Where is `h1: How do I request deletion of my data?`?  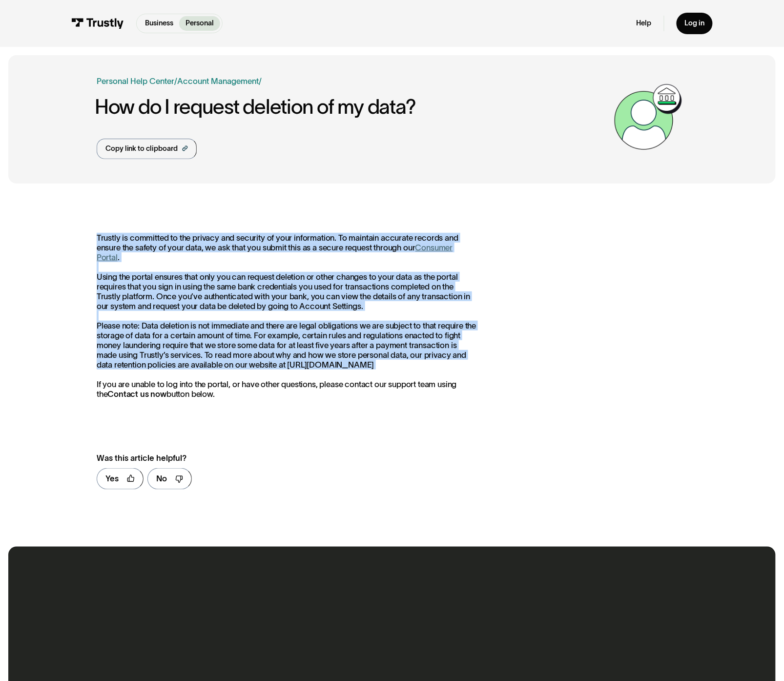 h1: How do I request deletion of my data? is located at coordinates (352, 107).